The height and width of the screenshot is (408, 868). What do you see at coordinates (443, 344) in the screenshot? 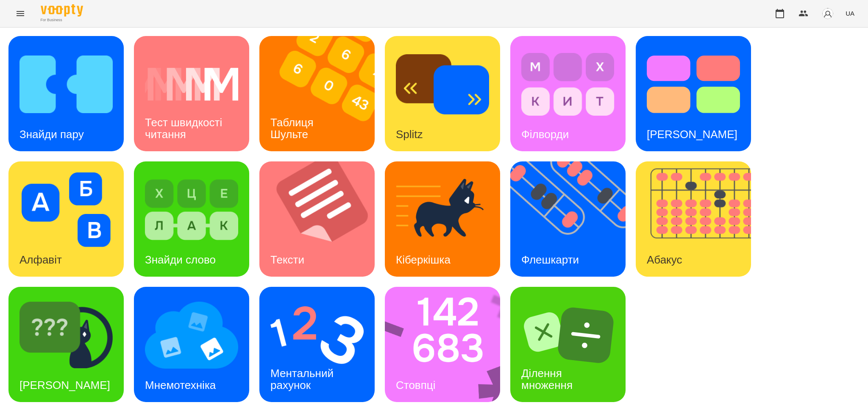
I see `a: СтовпціСтовпці` at bounding box center [443, 344].